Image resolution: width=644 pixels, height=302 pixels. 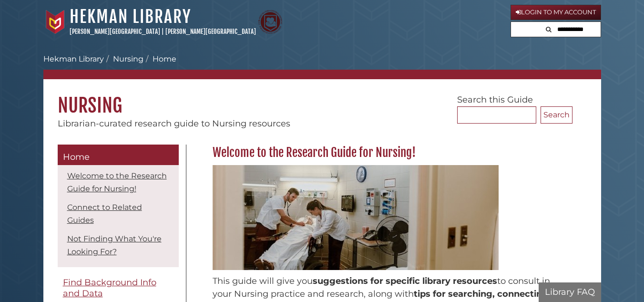 What do you see at coordinates (118, 155) in the screenshot?
I see `a: Home` at bounding box center [118, 155].